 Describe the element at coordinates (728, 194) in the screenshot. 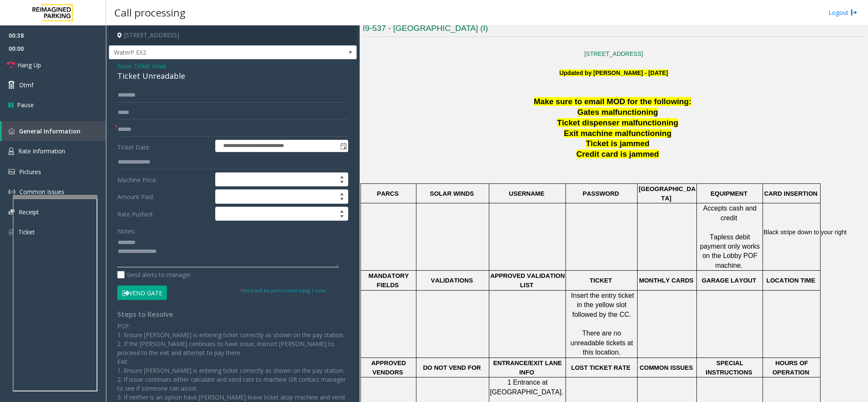

I see `span: EQUIPMENT` at that location.